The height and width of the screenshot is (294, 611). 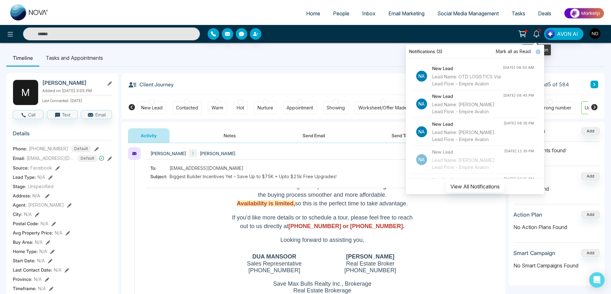 I want to click on div: Showing, so click(x=335, y=108).